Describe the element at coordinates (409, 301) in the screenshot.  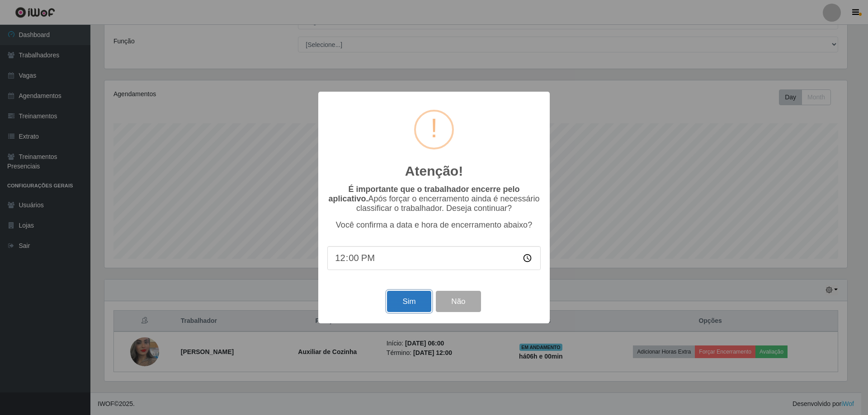
I see `button: Sim` at that location.